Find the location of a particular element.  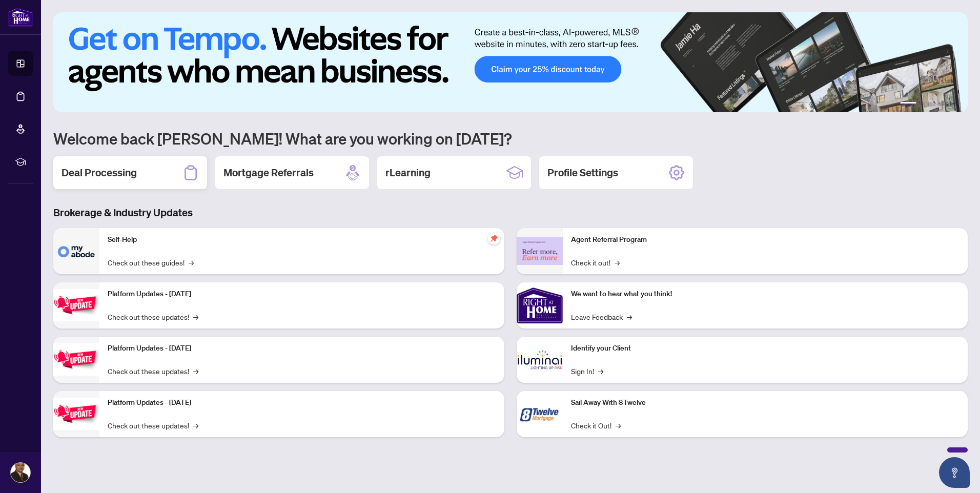

img: Profile Icon is located at coordinates (21, 472).